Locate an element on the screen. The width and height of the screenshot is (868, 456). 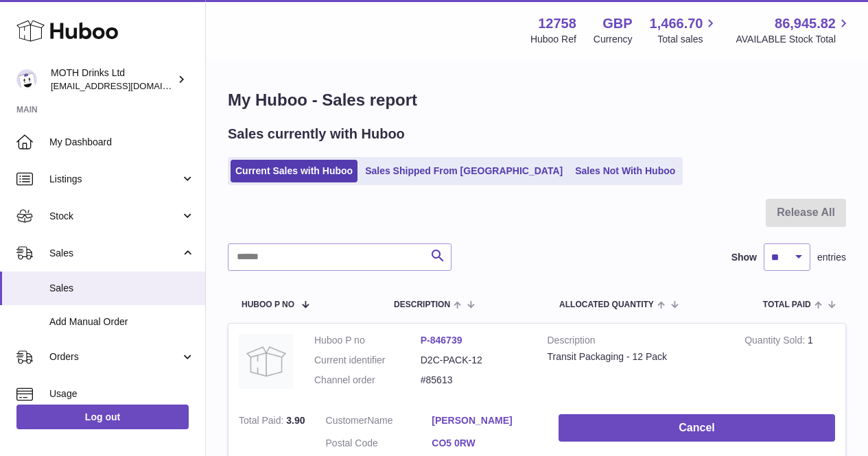
div: MOTH Drinks Ltd is located at coordinates (113, 80).